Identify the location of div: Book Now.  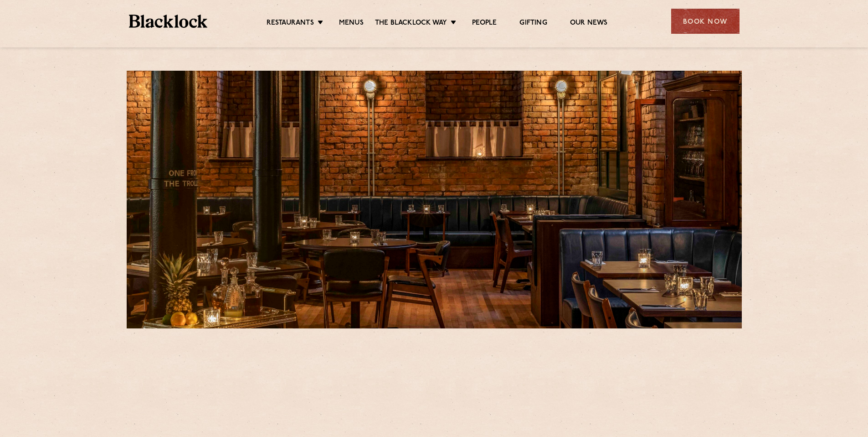
(705, 21).